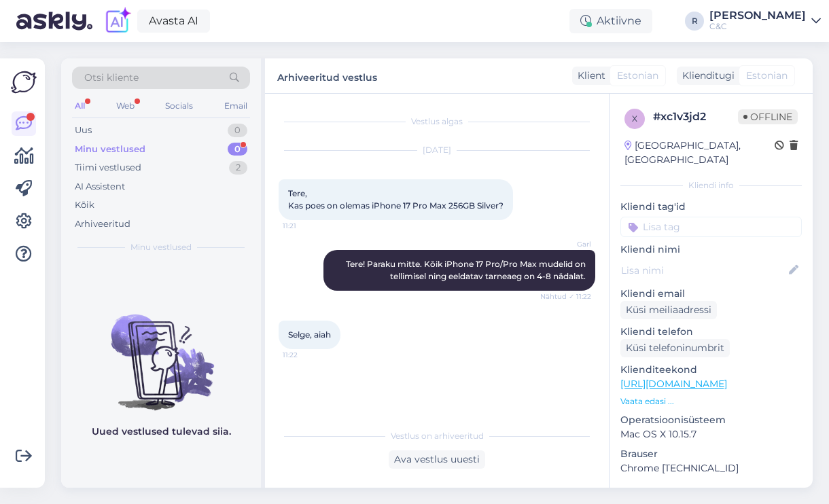 This screenshot has width=829, height=504. I want to click on span: 11:22, so click(308, 354).